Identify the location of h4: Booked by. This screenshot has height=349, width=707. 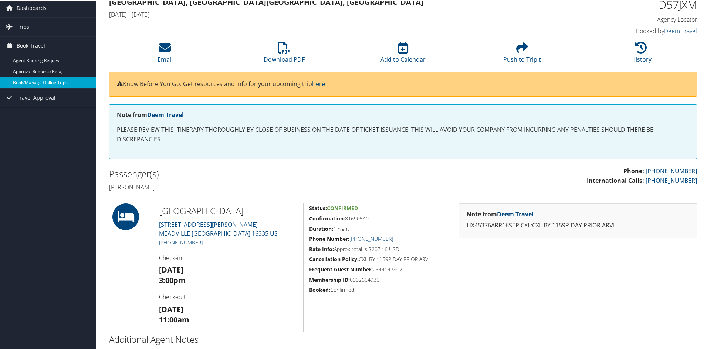
(627, 30).